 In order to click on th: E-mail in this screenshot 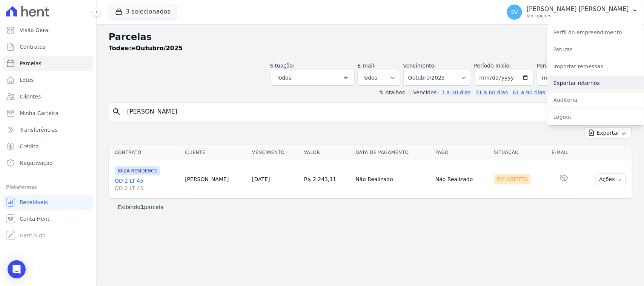, I will do `click(564, 153)`.